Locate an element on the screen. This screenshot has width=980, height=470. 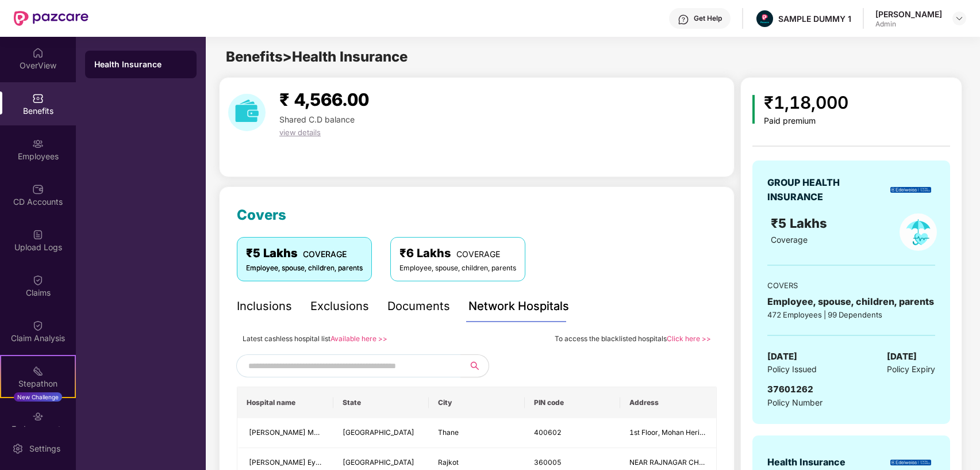
th: State is located at coordinates (381, 402).